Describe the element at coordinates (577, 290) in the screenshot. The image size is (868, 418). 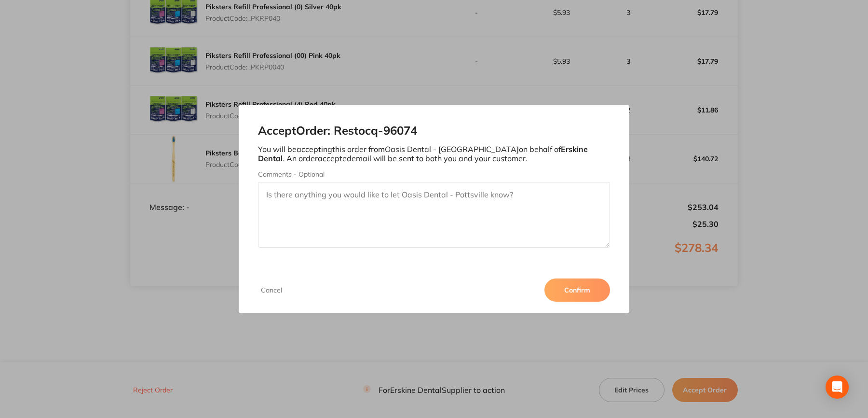
I see `button: Confirm` at that location.